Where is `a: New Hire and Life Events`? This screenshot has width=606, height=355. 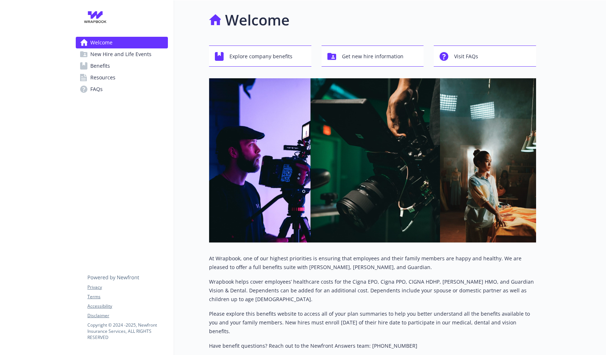 a: New Hire and Life Events is located at coordinates (122, 54).